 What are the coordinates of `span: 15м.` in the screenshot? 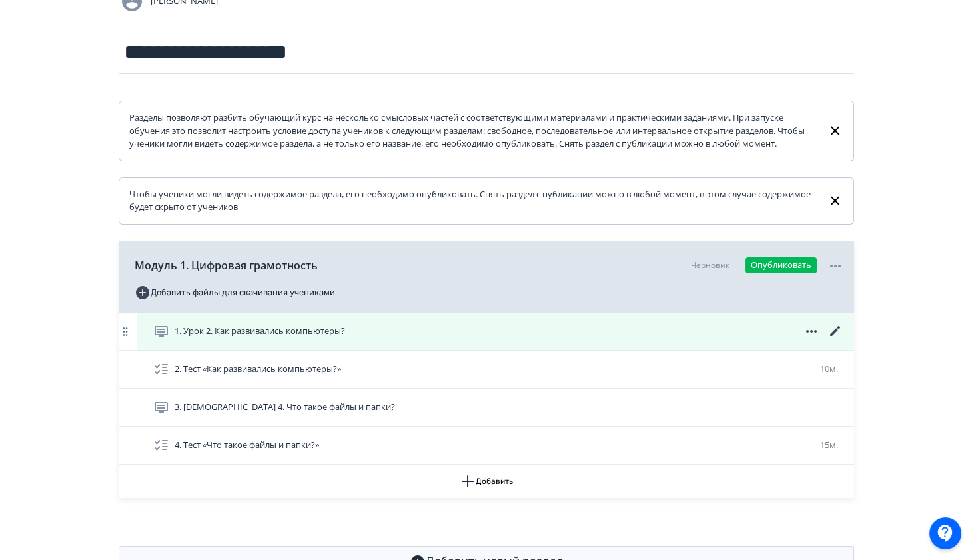 It's located at (829, 444).